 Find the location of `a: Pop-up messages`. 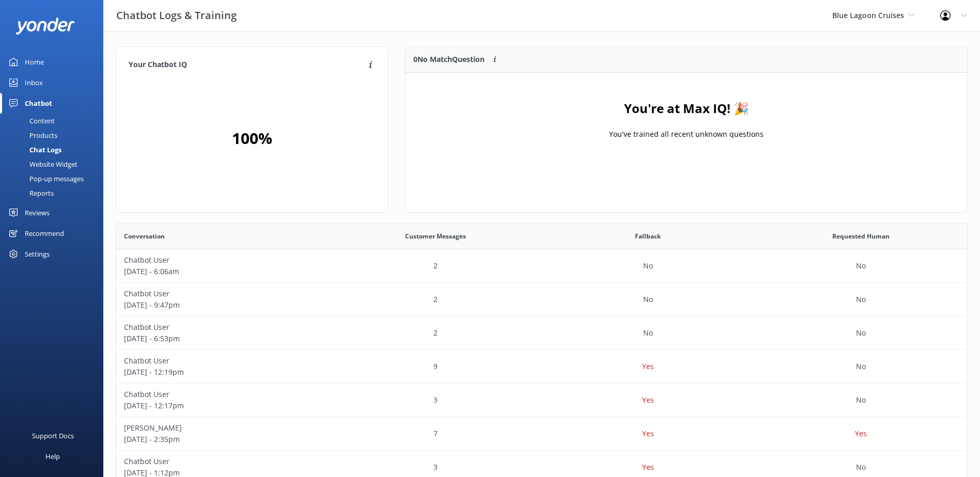

a: Pop-up messages is located at coordinates (55, 178).